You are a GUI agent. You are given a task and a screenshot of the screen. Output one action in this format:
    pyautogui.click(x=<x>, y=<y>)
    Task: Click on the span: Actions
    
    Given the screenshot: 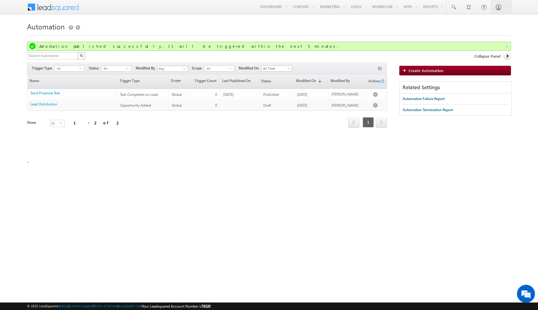 What is the action you would take?
    pyautogui.click(x=374, y=82)
    